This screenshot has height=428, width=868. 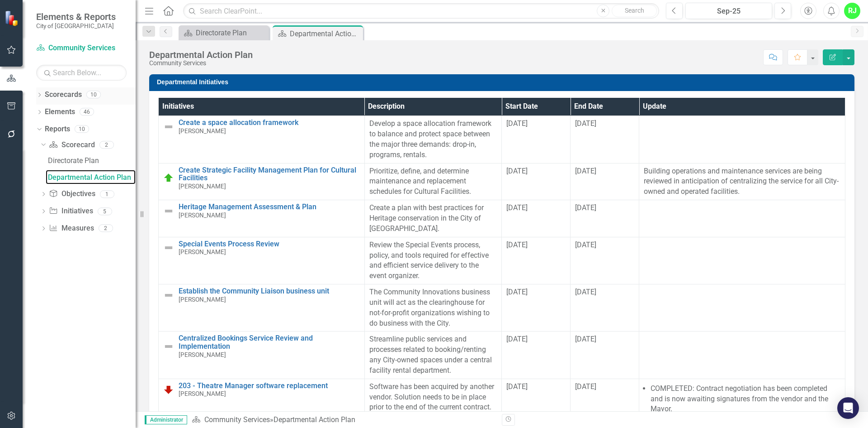 I want to click on button: RJ, so click(x=852, y=11).